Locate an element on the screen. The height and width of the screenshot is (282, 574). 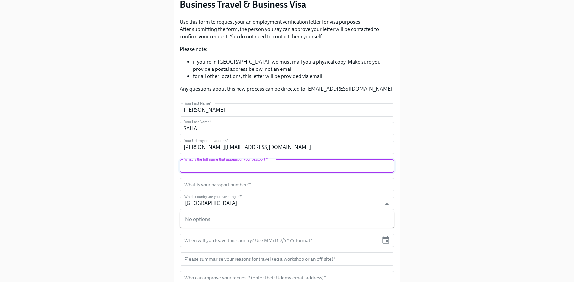
input: MM/DD/YYYY is located at coordinates (279, 240).